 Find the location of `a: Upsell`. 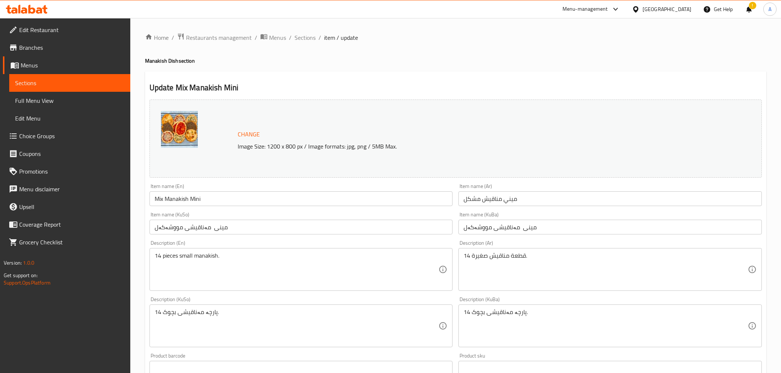

a: Upsell is located at coordinates (66, 207).